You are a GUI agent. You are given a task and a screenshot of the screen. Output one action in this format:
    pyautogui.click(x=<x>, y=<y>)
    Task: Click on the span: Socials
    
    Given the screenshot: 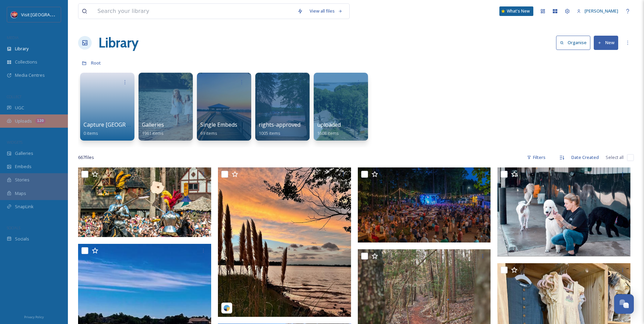 What is the action you would take?
    pyautogui.click(x=22, y=239)
    